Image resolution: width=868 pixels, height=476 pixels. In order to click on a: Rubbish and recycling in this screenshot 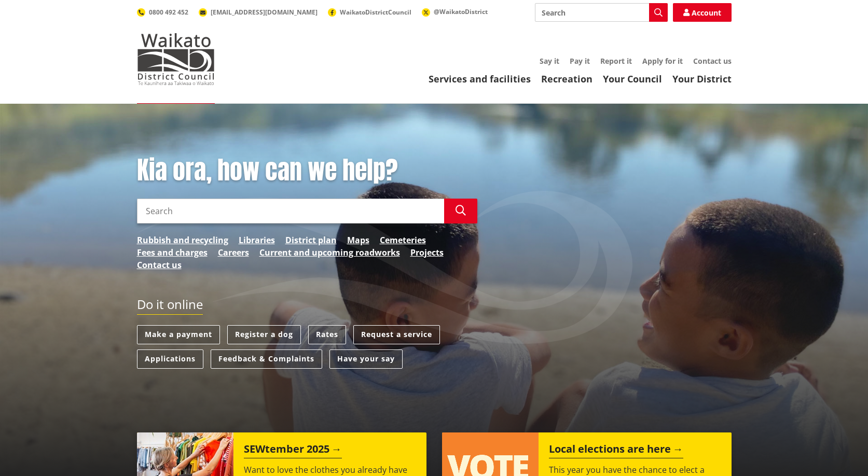, I will do `click(182, 240)`.